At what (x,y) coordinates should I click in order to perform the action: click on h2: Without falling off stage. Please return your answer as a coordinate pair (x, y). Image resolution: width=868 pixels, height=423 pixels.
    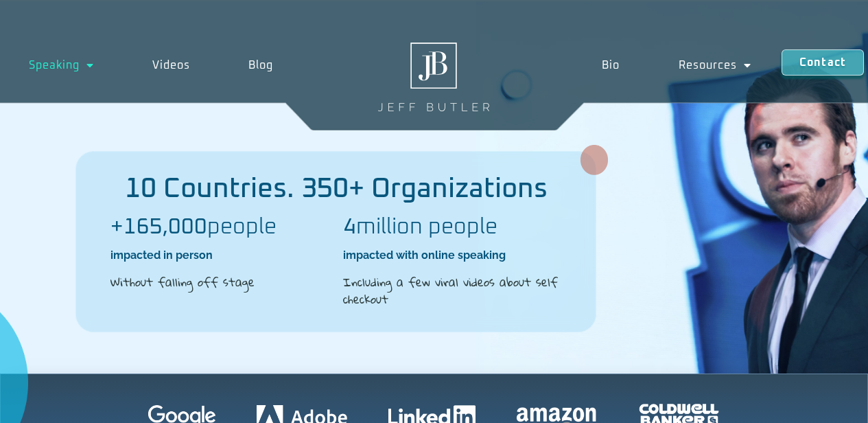
    Looking at the image, I should click on (220, 282).